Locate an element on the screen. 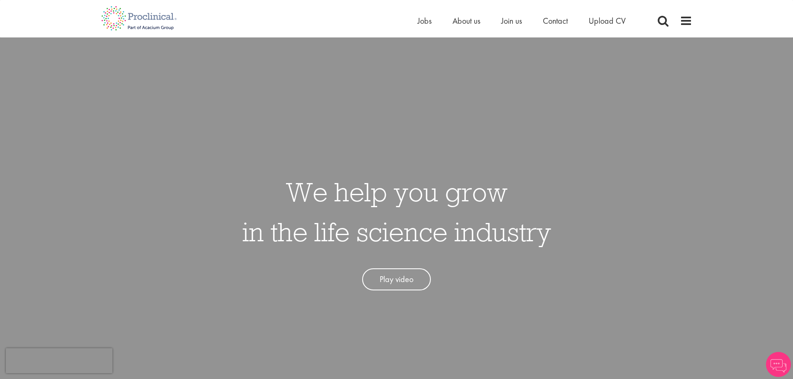  a: Upload CV is located at coordinates (607, 21).